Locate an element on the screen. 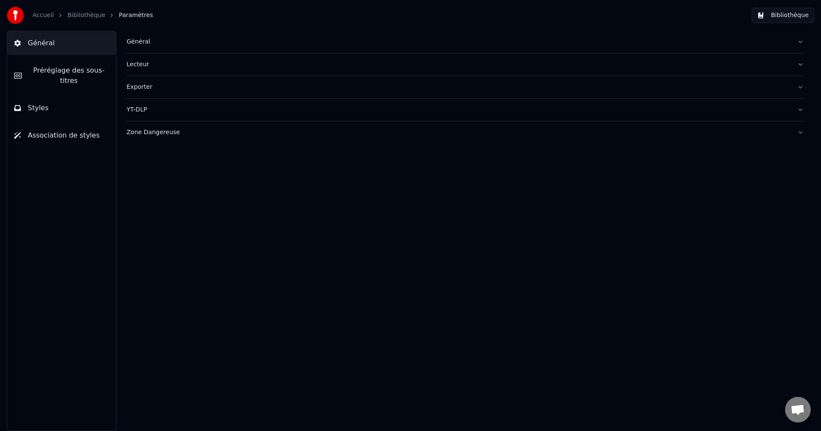  nav: breadcrumb is located at coordinates (93, 15).